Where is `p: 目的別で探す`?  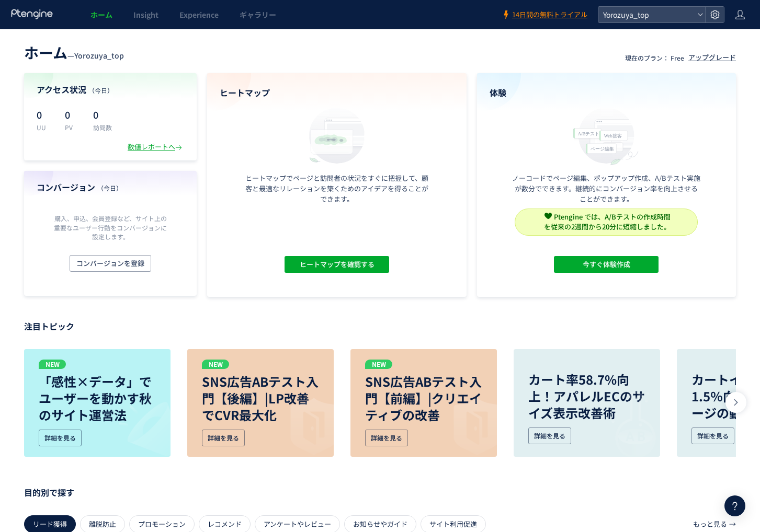
p: 目的別で探す is located at coordinates (380, 492).